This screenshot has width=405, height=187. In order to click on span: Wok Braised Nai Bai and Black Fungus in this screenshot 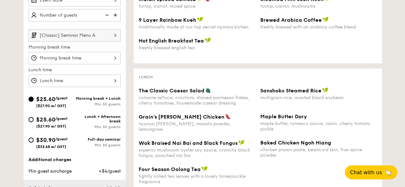, I will do `click(188, 143)`.